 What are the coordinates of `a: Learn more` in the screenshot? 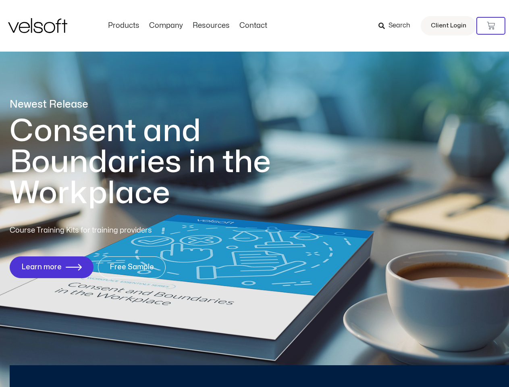 It's located at (52, 267).